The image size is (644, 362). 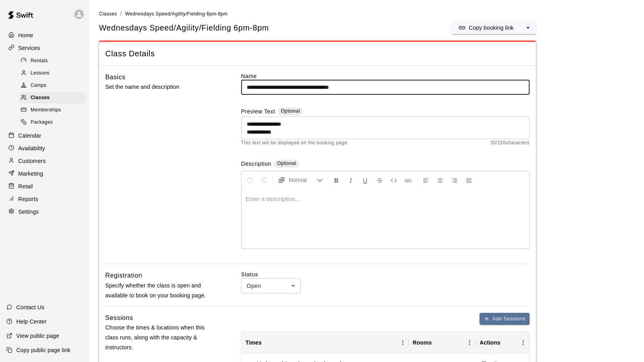 What do you see at coordinates (270, 286) in the screenshot?
I see `div: Open` at bounding box center [270, 286].